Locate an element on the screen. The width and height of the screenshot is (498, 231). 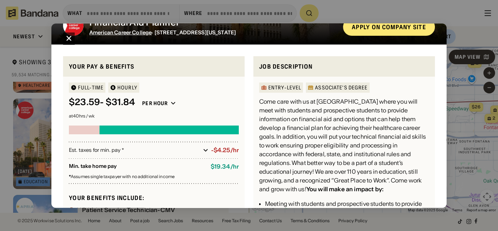
div: Your benefits include: is located at coordinates (154, 198).